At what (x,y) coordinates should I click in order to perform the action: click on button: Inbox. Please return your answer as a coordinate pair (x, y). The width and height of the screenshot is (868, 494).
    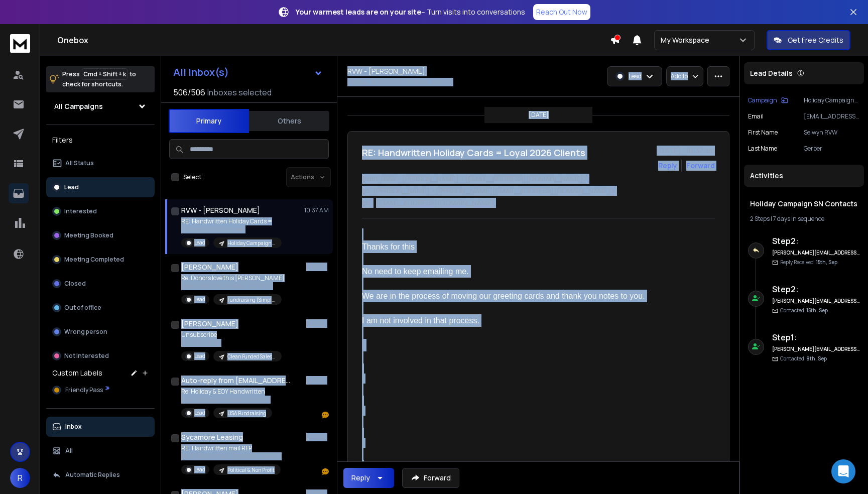
    Looking at the image, I should click on (101, 427).